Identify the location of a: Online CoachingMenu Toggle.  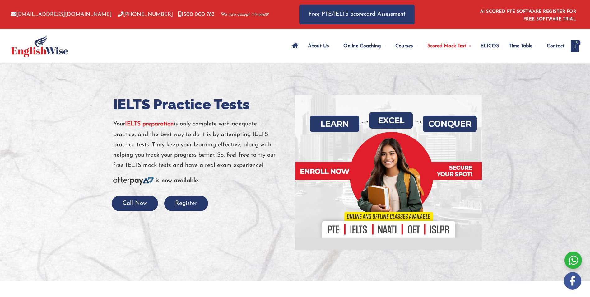
(364, 46).